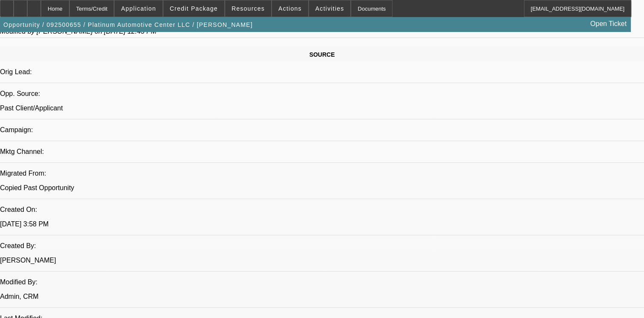 This screenshot has width=644, height=318. I want to click on button: Credit Package, so click(194, 8).